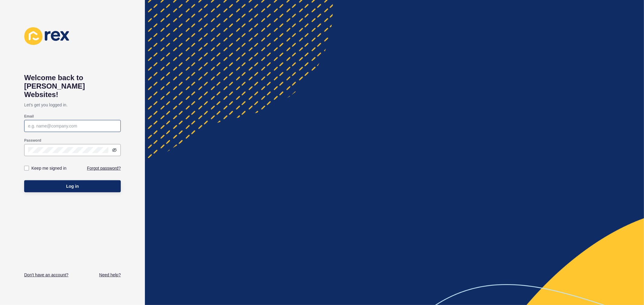  Describe the element at coordinates (49, 169) in the screenshot. I see `label: Keep me signed in` at that location.